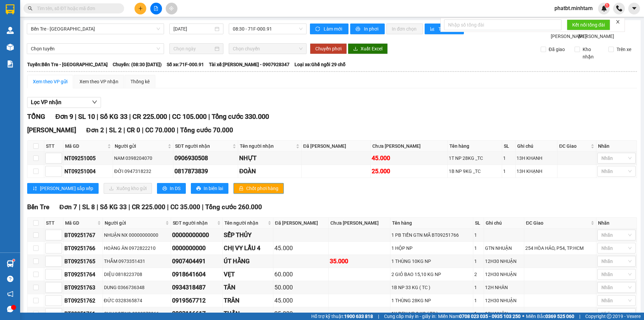 The width and height of the screenshot is (644, 320). Describe the element at coordinates (206, 171) in the screenshot. I see `div: 0817873839` at that location.